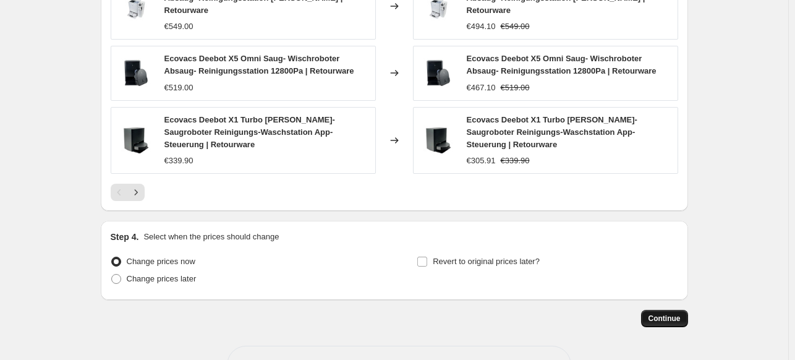 The image size is (795, 360). I want to click on strike: €339.90, so click(515, 161).